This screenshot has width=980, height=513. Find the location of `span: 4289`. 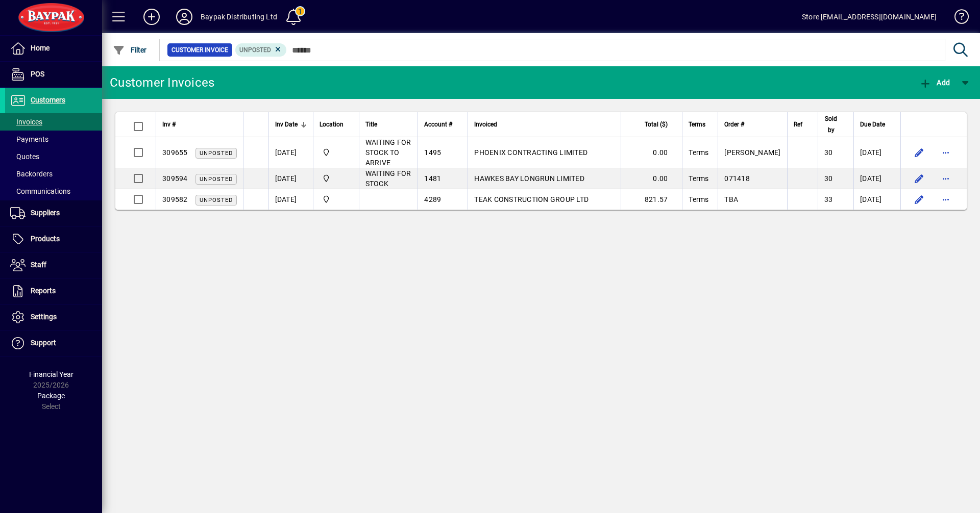

span: 4289 is located at coordinates (433, 199).